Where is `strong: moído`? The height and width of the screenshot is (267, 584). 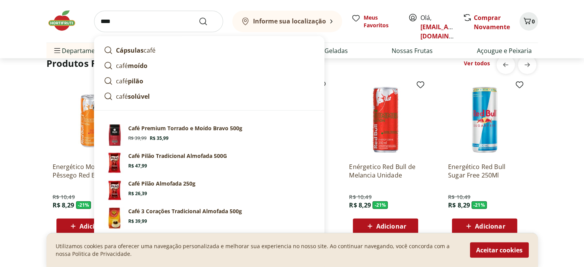
strong: moído is located at coordinates (137, 66).